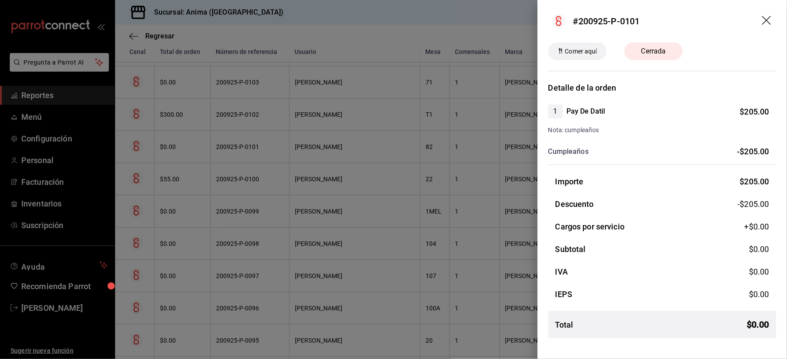  I want to click on span: +$ 0.00, so click(757, 227).